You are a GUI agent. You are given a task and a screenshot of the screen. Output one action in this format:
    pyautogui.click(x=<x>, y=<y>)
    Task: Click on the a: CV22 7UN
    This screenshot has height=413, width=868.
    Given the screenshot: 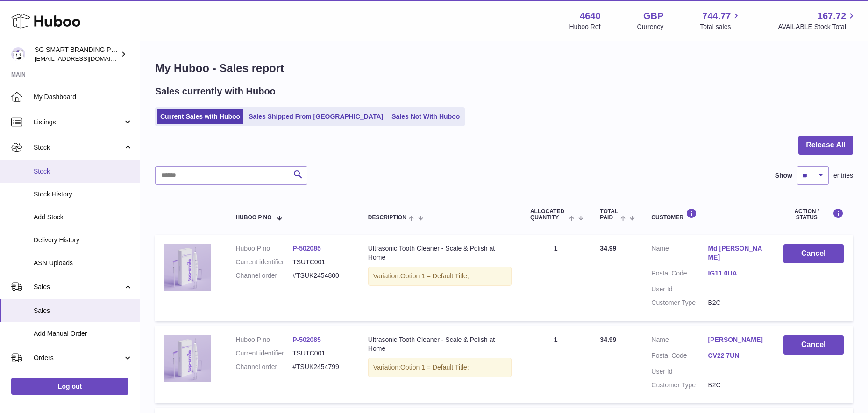 What is the action you would take?
    pyautogui.click(x=736, y=355)
    